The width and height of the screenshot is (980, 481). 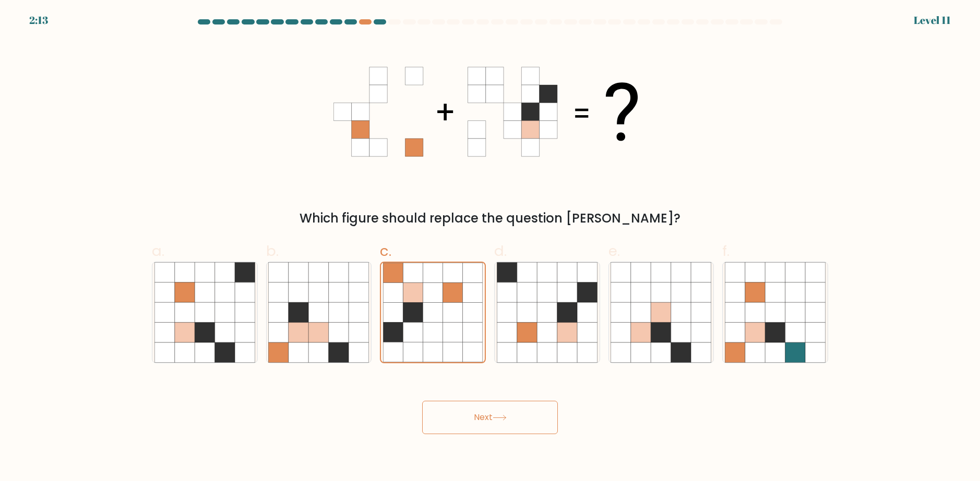 What do you see at coordinates (501, 250) in the screenshot?
I see `span: d.` at bounding box center [501, 250].